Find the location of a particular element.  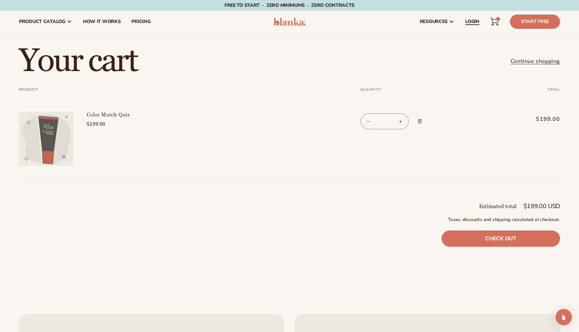

a: logo is located at coordinates (290, 22).